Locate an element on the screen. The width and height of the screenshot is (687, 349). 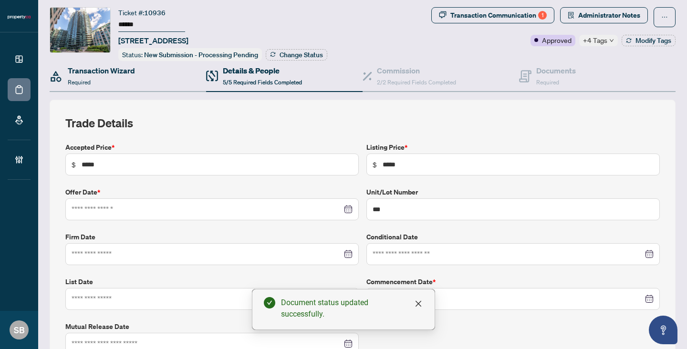
h4: Commission is located at coordinates (416, 71).